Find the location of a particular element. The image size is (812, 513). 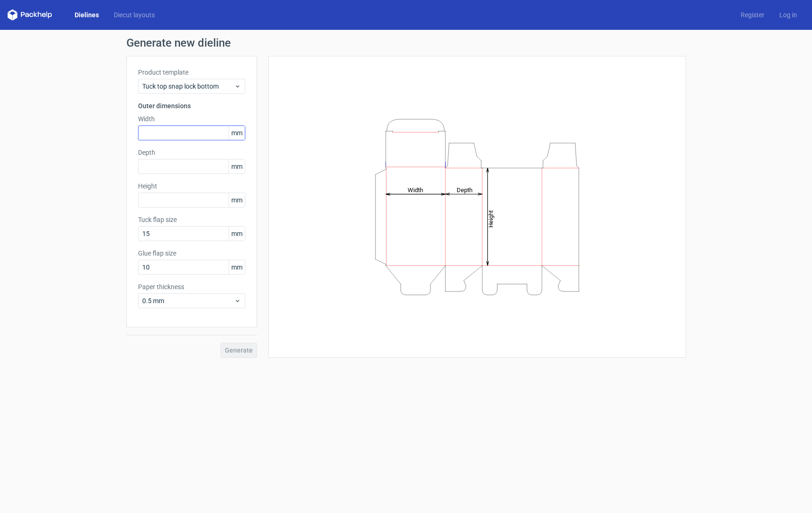

tspan: Width is located at coordinates (415, 190).